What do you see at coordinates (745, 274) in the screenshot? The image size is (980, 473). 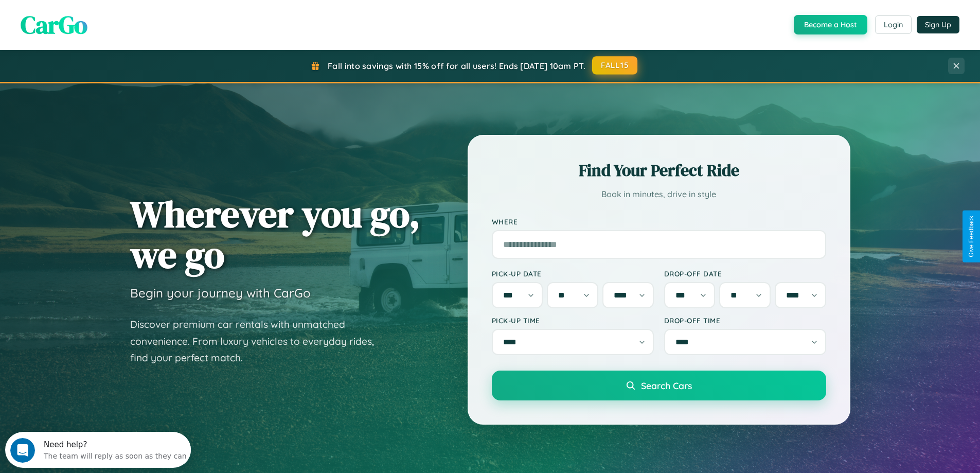 I see `label: Drop-off Date` at bounding box center [745, 274].